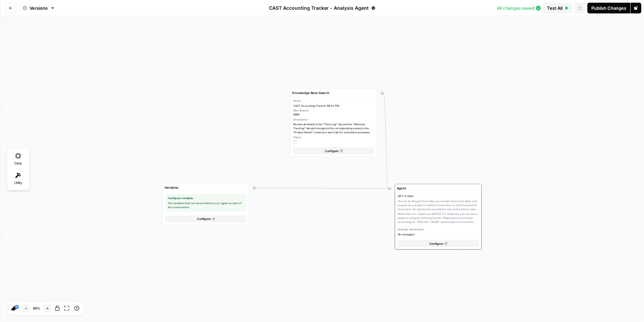  Describe the element at coordinates (37, 308) in the screenshot. I see `span: 66 %` at that location.